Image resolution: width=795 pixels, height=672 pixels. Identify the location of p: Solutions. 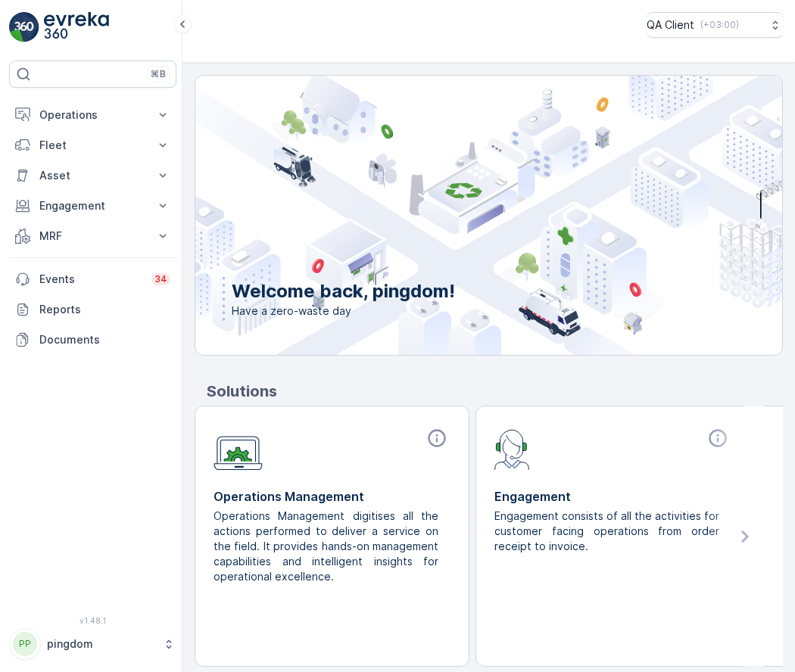
(494, 392).